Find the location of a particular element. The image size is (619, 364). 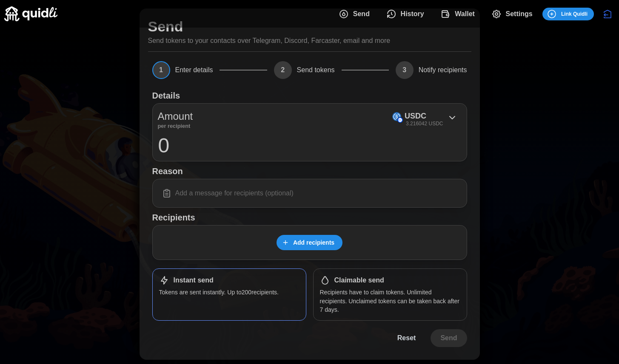

span: History is located at coordinates (412, 14).